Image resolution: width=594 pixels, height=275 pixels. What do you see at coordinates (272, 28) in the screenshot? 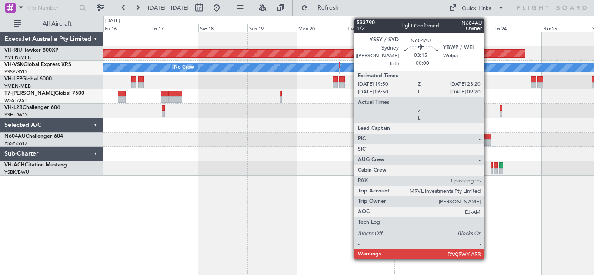
I see `div: Sun 19` at bounding box center [272, 28].